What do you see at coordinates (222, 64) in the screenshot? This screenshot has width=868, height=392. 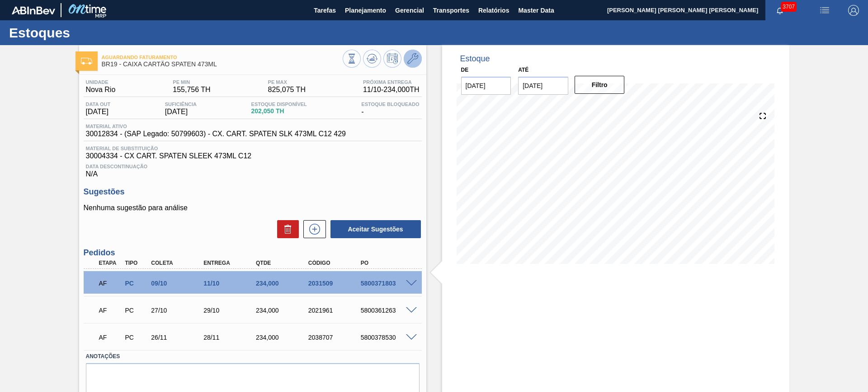 I see `span: BR19 - CAIXA CARTÃO SPATEN 473ML` at bounding box center [222, 64].